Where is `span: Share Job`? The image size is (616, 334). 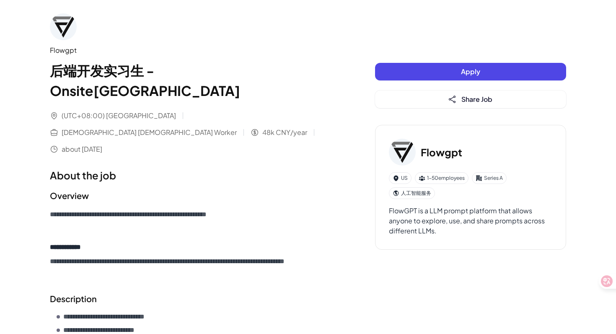
span: Share Job is located at coordinates (477, 99).